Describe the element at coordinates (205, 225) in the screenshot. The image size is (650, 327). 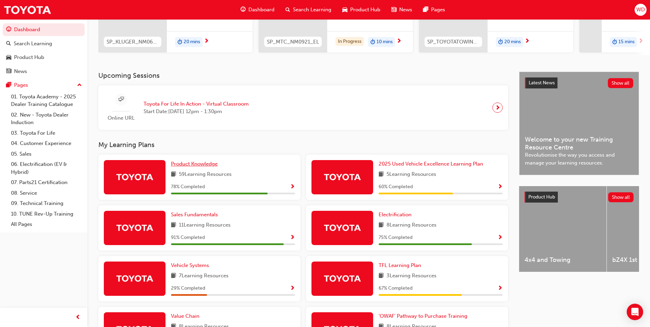
I see `span: 11 Learning Resources` at that location.